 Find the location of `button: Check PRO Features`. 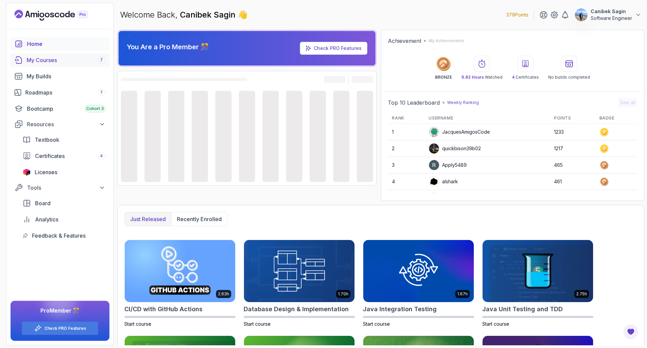

button: Check PRO Features is located at coordinates (60, 328).